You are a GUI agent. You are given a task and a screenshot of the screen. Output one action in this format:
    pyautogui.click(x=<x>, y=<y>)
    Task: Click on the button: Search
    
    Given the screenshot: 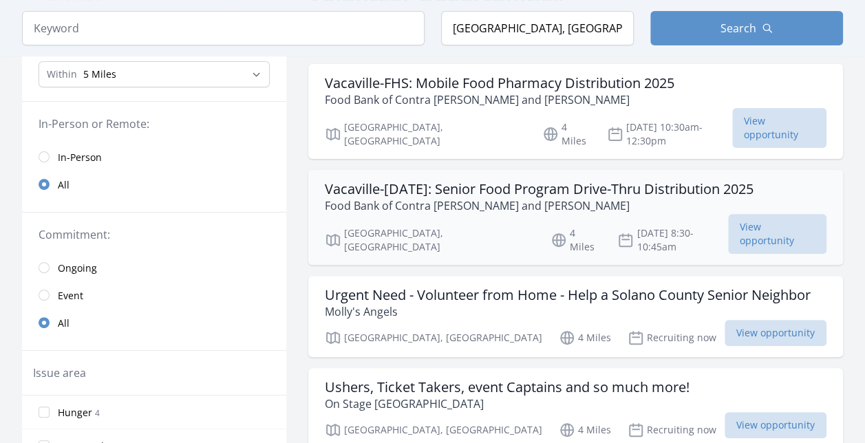 What is the action you would take?
    pyautogui.click(x=747, y=28)
    